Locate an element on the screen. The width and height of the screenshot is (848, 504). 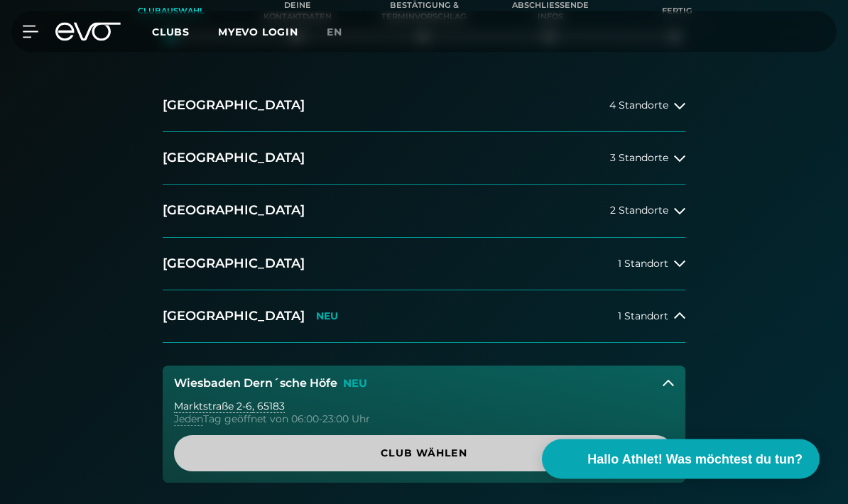
span: Clubs is located at coordinates (170, 32).